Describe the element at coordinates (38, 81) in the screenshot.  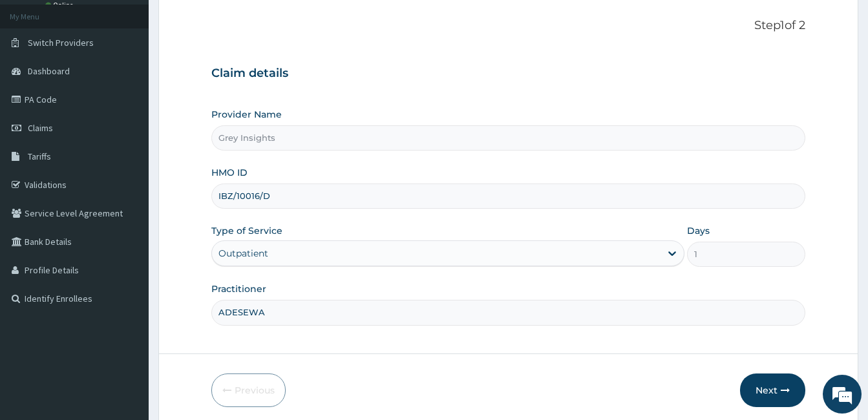
I see `img: d_794563401_company_1708531726252_794563401` at that location.